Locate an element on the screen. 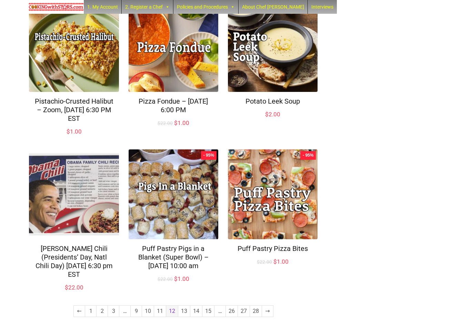 This screenshot has width=471, height=327. a: Page 14 is located at coordinates (196, 312).